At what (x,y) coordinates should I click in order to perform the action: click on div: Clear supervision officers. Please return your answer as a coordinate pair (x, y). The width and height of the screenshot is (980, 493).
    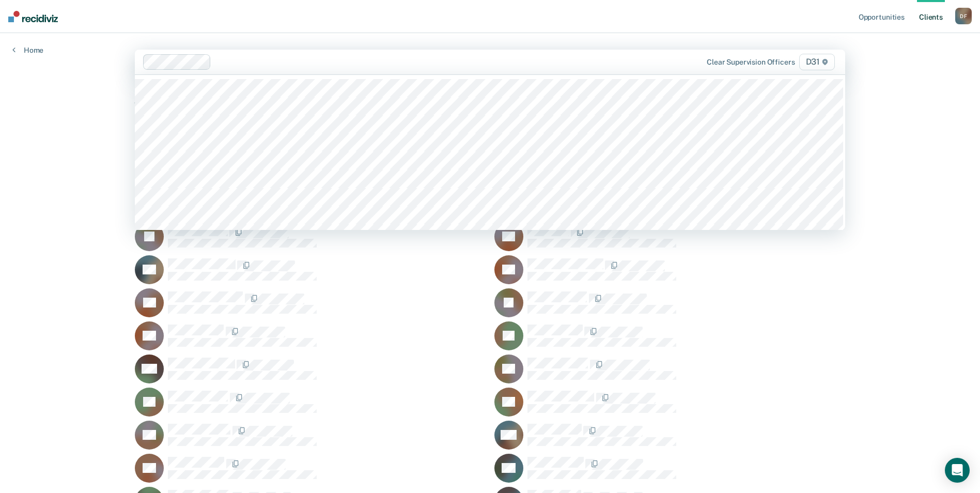
    Looking at the image, I should click on (751, 62).